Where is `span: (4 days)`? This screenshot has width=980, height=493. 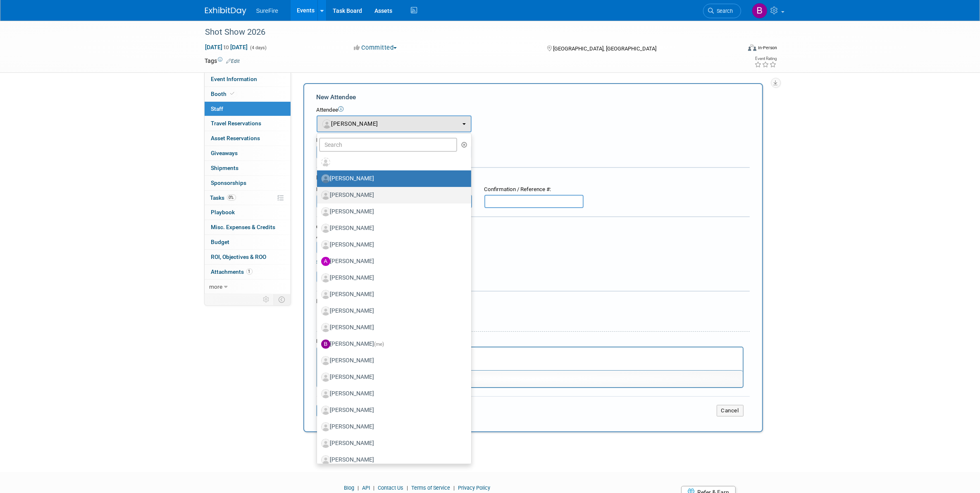 span: (4 days) is located at coordinates (259, 47).